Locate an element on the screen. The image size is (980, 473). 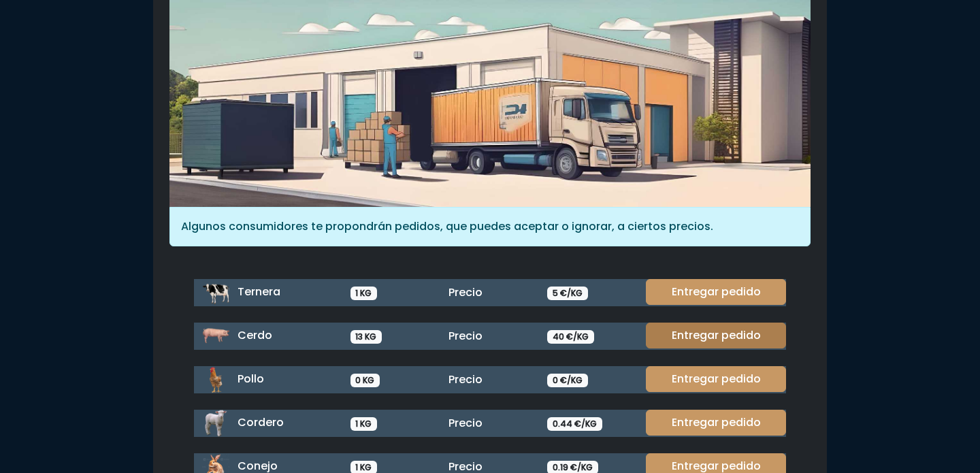
span: Cordero is located at coordinates (261, 422).